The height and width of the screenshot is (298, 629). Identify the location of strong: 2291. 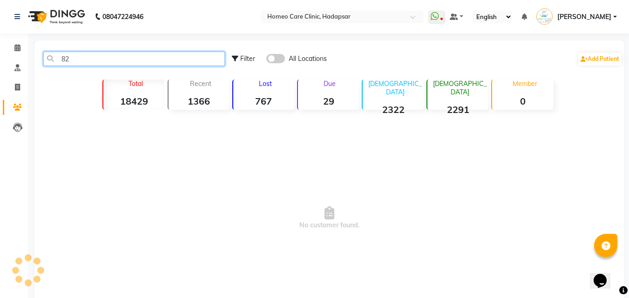
(458, 109).